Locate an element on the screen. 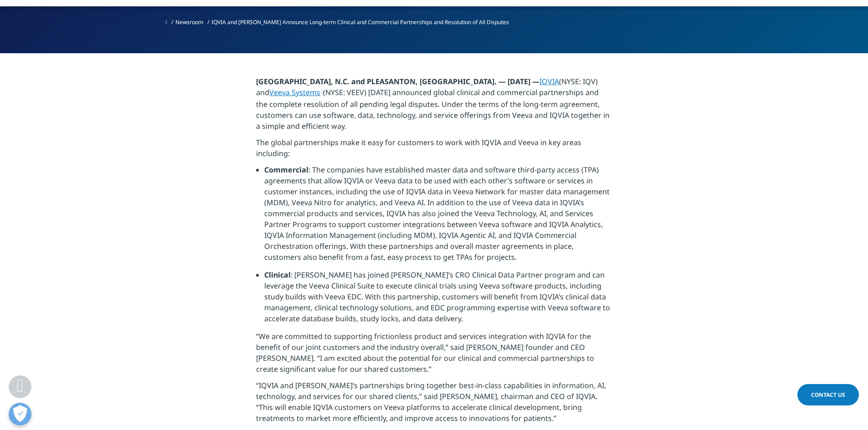 The width and height of the screenshot is (868, 430). p: “We are committed to supporting frictionless product and services integration with IQVIA for the ... is located at coordinates (434, 356).